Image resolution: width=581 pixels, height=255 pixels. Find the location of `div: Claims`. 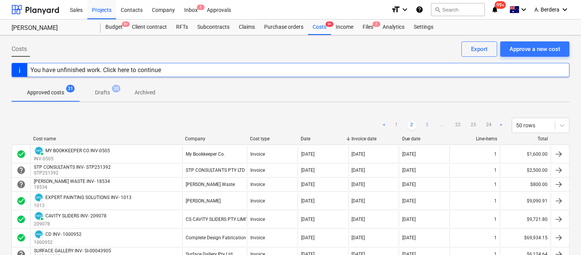

div: Claims is located at coordinates (247, 27).